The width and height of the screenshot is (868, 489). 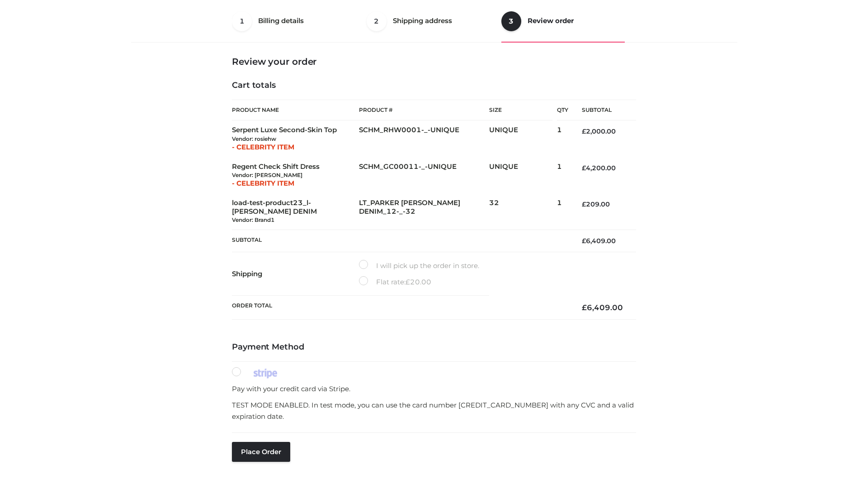 What do you see at coordinates (295, 139) in the screenshot?
I see `td: Serpent Luxe Second-Skin Top` at bounding box center [295, 139].